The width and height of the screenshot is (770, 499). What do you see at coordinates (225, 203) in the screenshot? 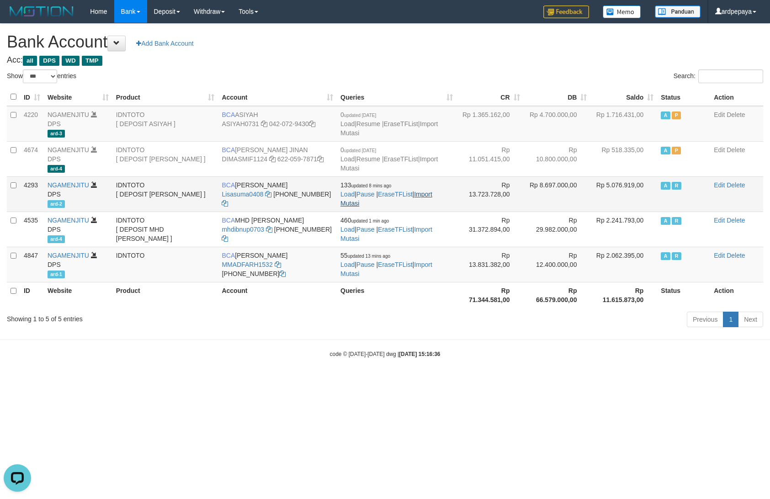
I see `a: Copy 6127014479 to clipboard` at bounding box center [225, 203].